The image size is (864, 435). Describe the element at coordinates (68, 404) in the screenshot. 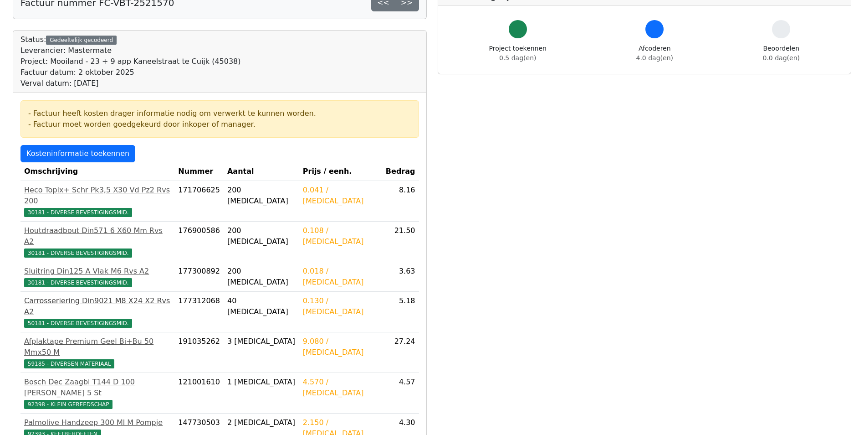

I see `span: 92398 - KLEIN GEREEDSCHAP` at that location.